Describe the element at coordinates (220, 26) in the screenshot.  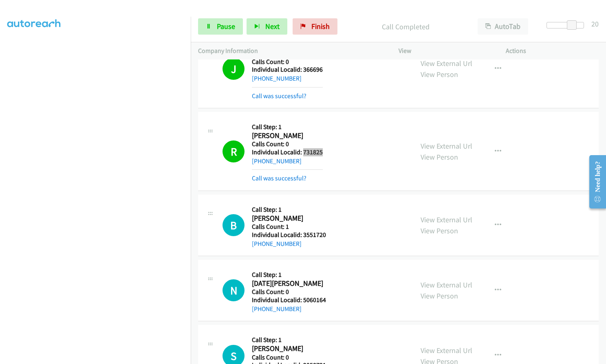
I see `a: Pause` at that location.